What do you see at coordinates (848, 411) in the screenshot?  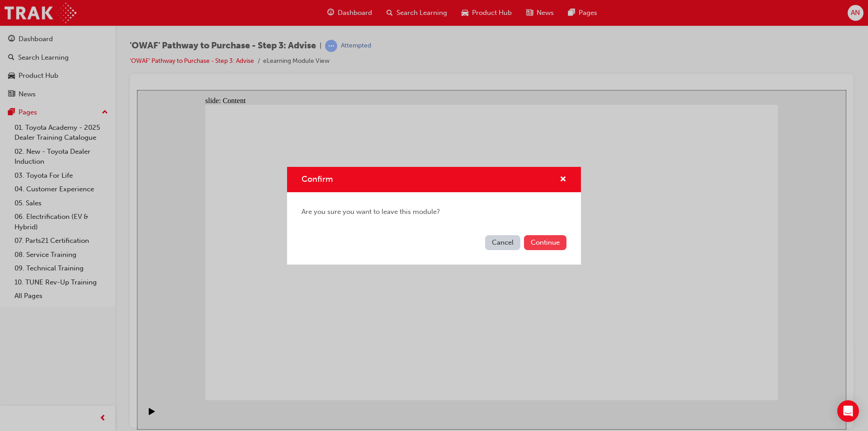 I see `div: Open Intercom Messenger` at bounding box center [848, 411].